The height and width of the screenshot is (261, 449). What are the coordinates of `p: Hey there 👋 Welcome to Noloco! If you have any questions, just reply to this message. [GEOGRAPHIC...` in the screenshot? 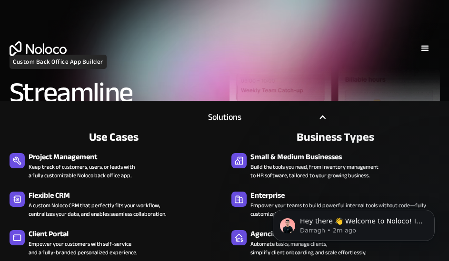 It's located at (103, 32).